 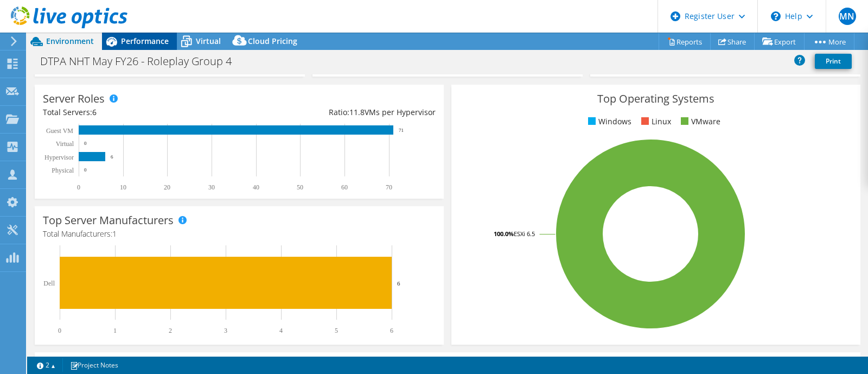 I want to click on a: Project Notes, so click(x=94, y=365).